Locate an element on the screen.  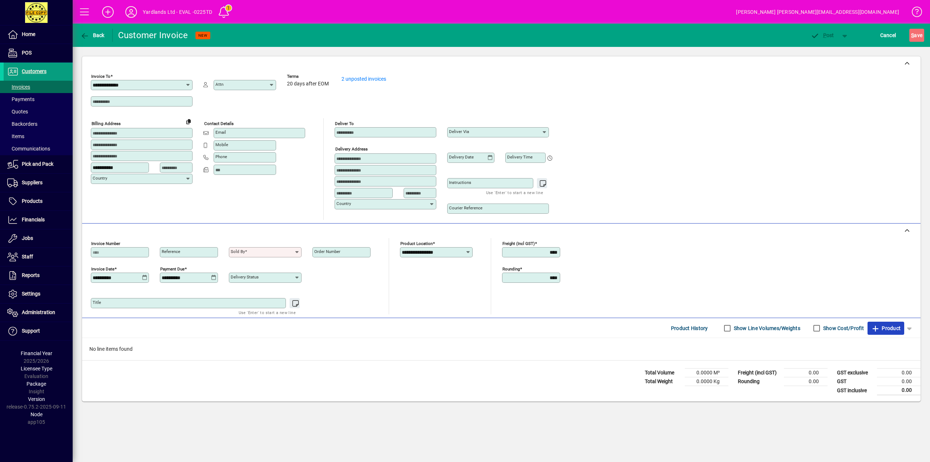
span: Administration is located at coordinates (39, 312).